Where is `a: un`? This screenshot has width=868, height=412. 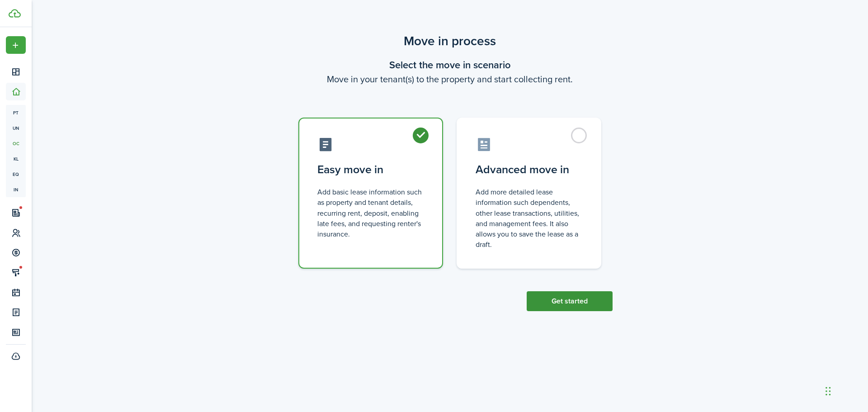
a: un is located at coordinates (16, 128).